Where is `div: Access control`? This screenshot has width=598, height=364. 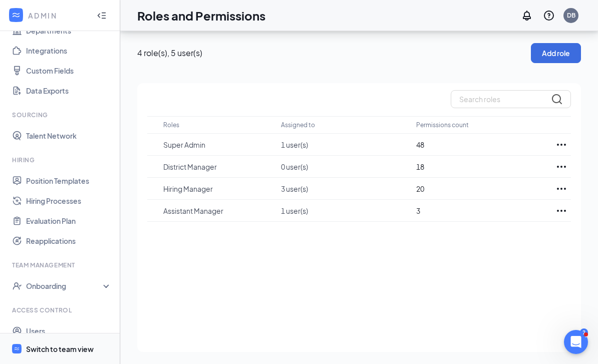
div: Access control is located at coordinates (60, 310).